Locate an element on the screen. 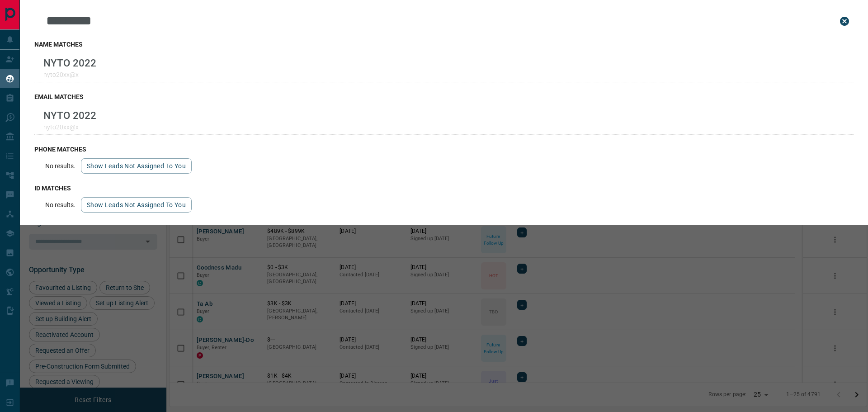 The height and width of the screenshot is (412, 868). h3: email matches is located at coordinates (444, 97).